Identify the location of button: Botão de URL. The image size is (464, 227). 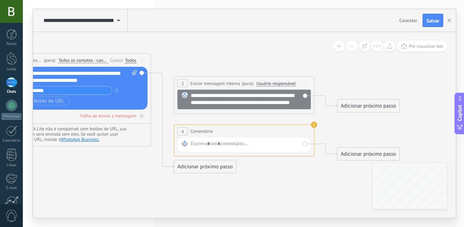
(46, 101).